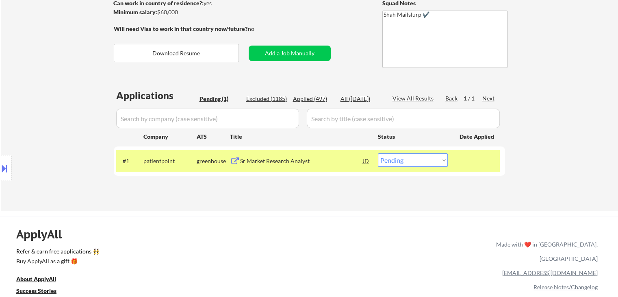  What do you see at coordinates (313, 99) in the screenshot?
I see `div: Applied (497)` at bounding box center [313, 99].